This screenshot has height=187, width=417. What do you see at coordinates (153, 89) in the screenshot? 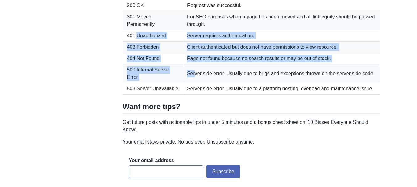
I see `td: 503 Server Unavailable` at bounding box center [153, 89].